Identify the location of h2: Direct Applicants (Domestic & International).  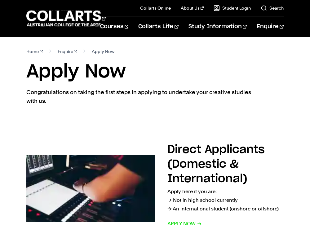
(216, 165).